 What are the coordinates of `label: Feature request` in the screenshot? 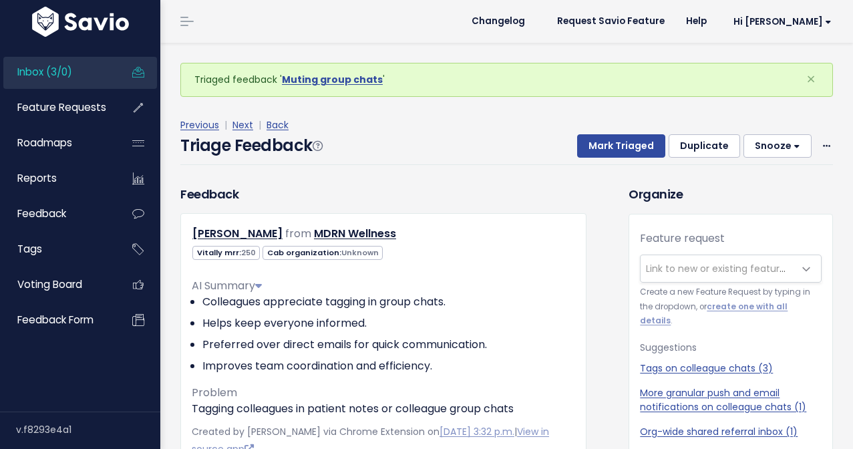 It's located at (682, 238).